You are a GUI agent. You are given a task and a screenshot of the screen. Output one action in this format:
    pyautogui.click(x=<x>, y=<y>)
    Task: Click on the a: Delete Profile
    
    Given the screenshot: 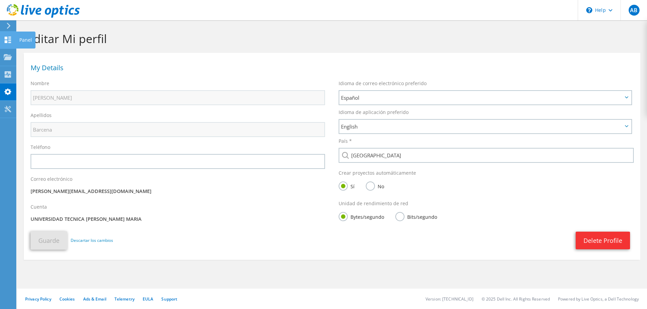 What is the action you would take?
    pyautogui.click(x=603, y=241)
    